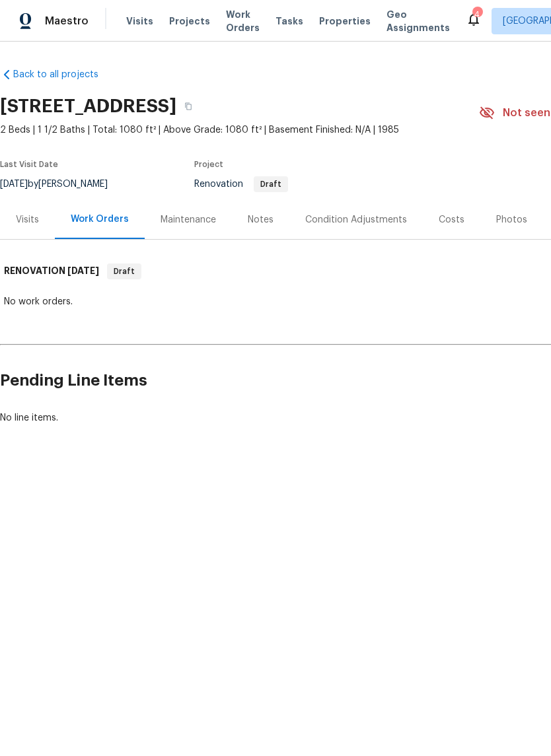 This screenshot has height=756, width=551. What do you see at coordinates (140, 21) in the screenshot?
I see `span: Visits` at bounding box center [140, 21].